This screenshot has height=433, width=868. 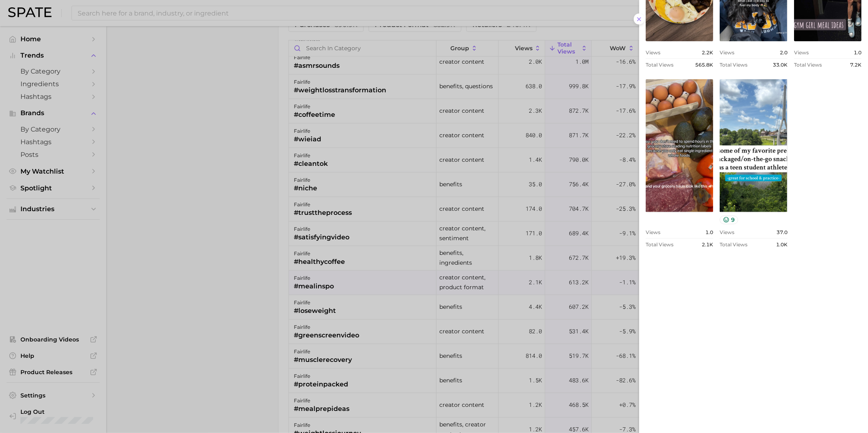 What do you see at coordinates (781, 232) in the screenshot?
I see `span: 37.0` at bounding box center [781, 232].